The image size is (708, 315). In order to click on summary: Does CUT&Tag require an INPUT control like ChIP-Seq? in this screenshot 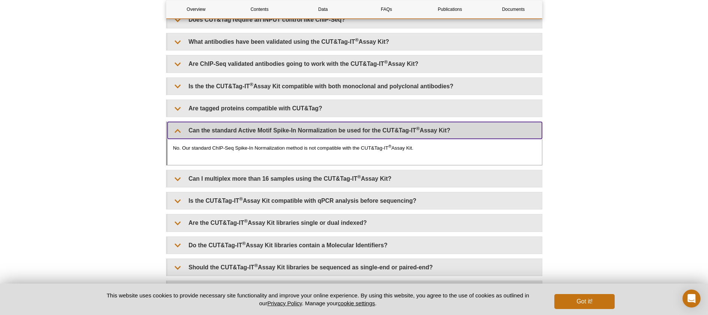, I will do `click(354, 19)`.